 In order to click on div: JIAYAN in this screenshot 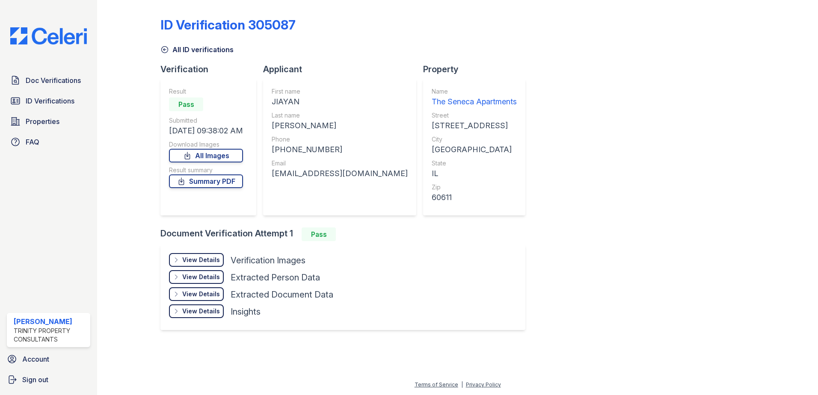, I will do `click(340, 102)`.